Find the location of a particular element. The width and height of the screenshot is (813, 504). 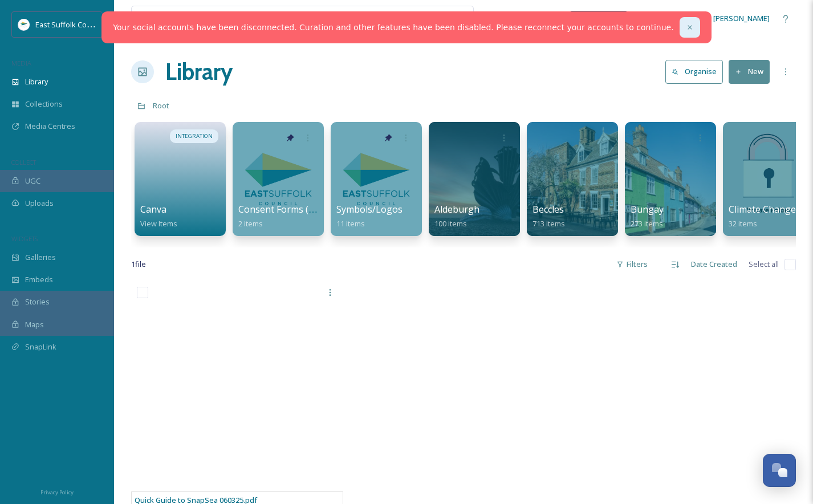

a: INTEGRATIONCanvaView Items is located at coordinates (180, 176).